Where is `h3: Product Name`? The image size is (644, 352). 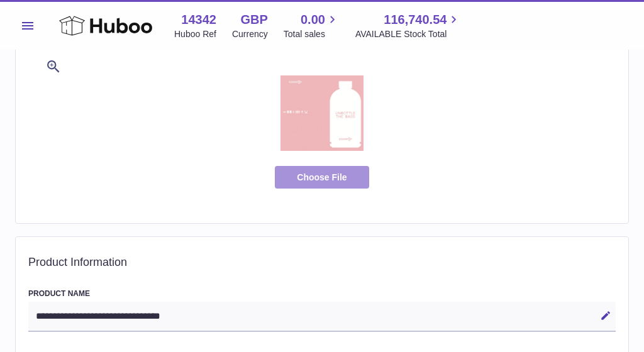 h3: Product Name is located at coordinates (322, 294).